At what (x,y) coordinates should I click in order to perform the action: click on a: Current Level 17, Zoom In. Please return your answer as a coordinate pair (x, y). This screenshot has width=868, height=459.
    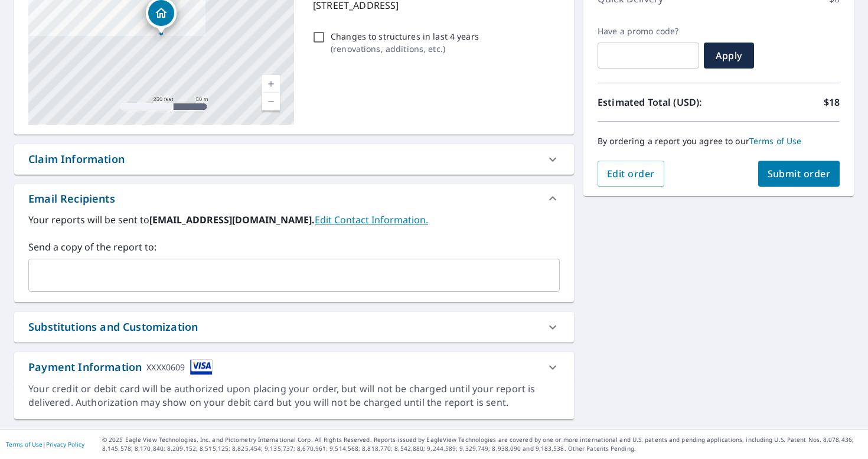
    Looking at the image, I should click on (271, 84).